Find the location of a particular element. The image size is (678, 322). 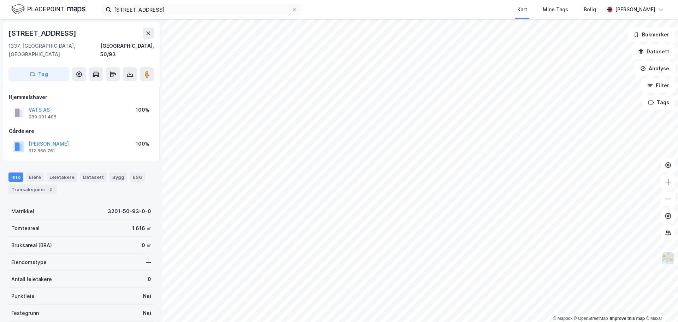

div: Bygg is located at coordinates (118, 177).